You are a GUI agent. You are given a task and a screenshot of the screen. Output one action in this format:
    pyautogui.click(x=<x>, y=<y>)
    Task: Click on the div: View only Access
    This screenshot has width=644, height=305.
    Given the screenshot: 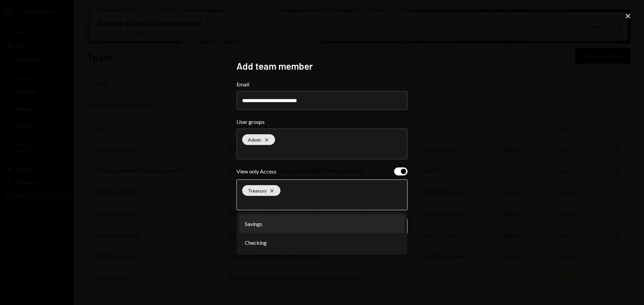 What is the action you would take?
    pyautogui.click(x=256, y=171)
    